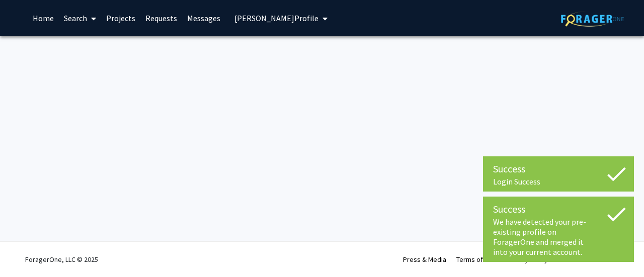 Image resolution: width=644 pixels, height=277 pixels. I want to click on div: Login Success, so click(558, 182).